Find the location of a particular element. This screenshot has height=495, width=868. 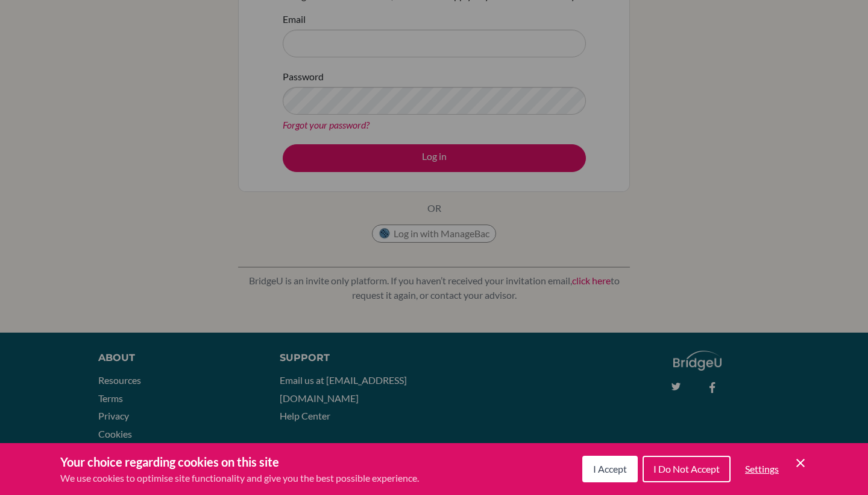

span: I Do Not Accept is located at coordinates (686, 468).